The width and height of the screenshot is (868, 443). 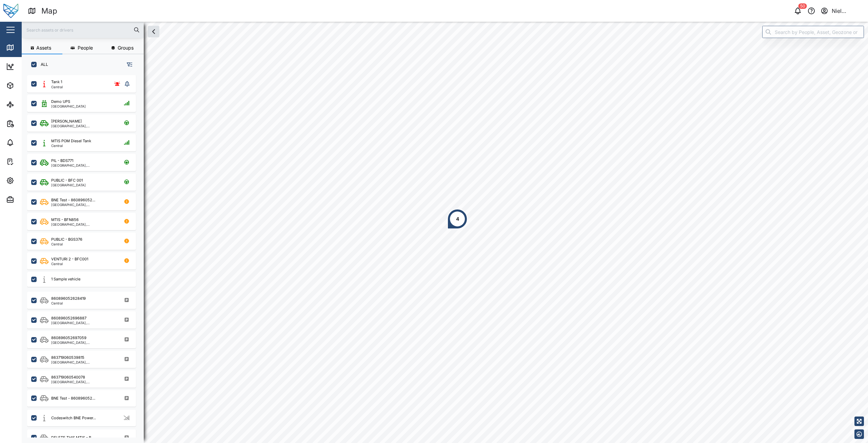 What do you see at coordinates (69, 318) in the screenshot?
I see `div: 860896052696887` at bounding box center [69, 318].